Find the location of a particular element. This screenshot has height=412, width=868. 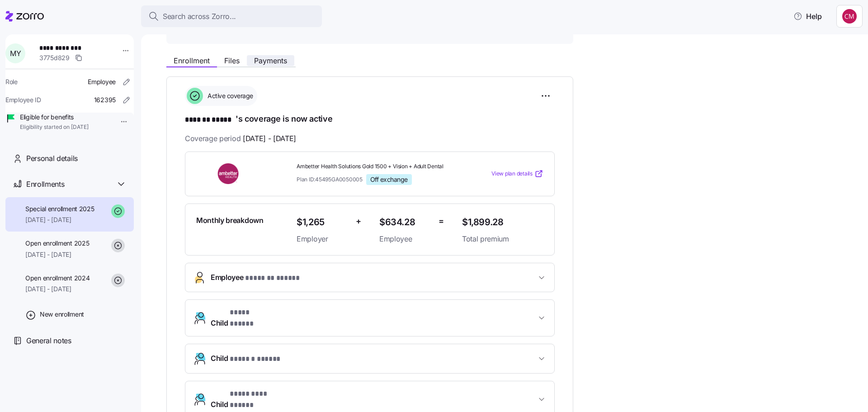

span: Special enrollment 2025 is located at coordinates (60, 209).